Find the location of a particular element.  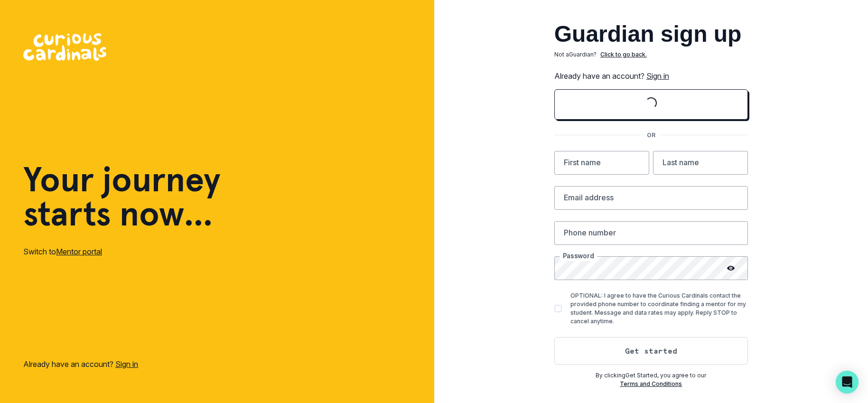

button: Sign in with Google (GSuite) is located at coordinates (651, 104).